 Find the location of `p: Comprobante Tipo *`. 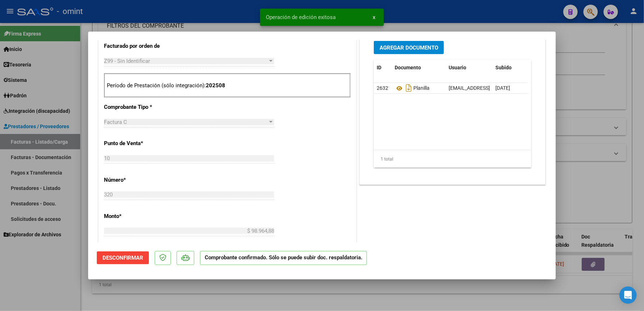

p: Comprobante Tipo * is located at coordinates (141, 107).